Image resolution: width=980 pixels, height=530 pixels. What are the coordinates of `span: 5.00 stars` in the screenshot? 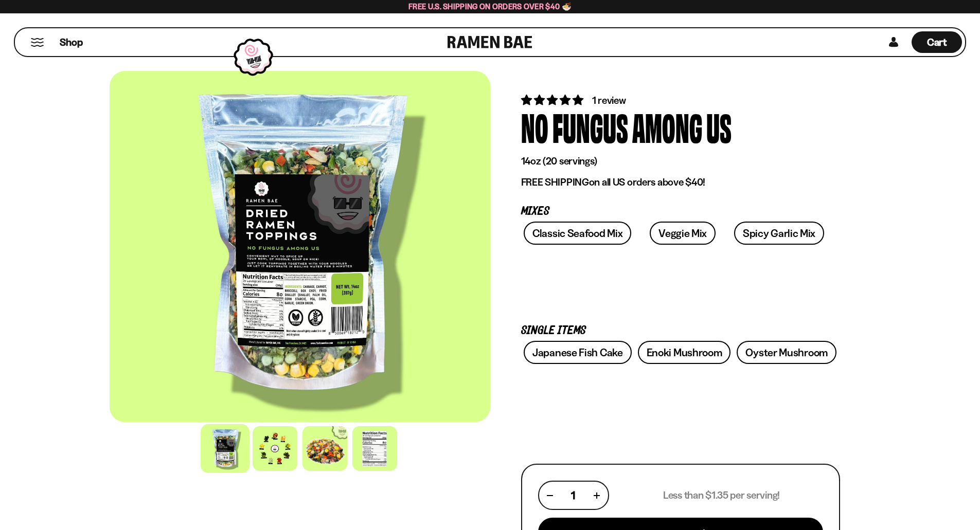 It's located at (553, 100).